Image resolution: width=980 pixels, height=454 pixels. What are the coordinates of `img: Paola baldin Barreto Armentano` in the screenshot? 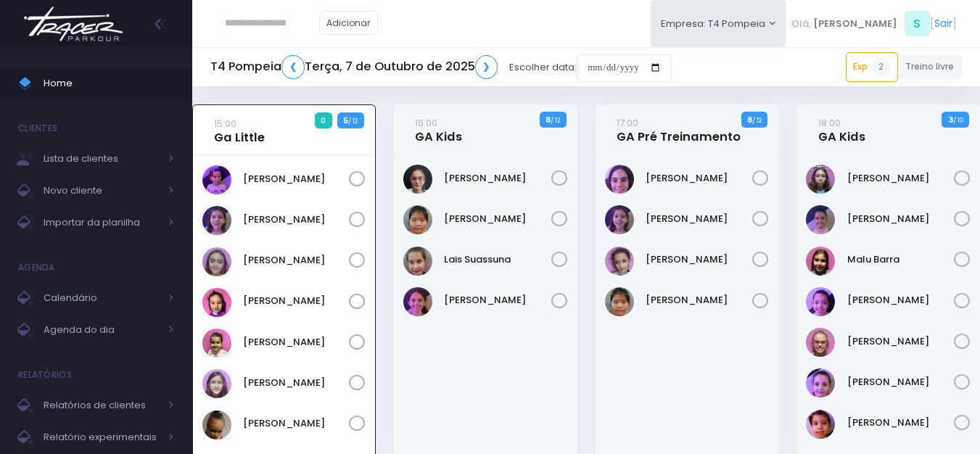 It's located at (820, 343).